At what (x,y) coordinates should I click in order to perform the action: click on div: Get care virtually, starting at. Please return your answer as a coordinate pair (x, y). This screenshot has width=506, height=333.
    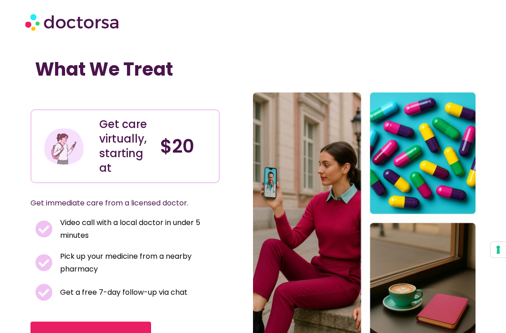
    Looking at the image, I should click on (125, 146).